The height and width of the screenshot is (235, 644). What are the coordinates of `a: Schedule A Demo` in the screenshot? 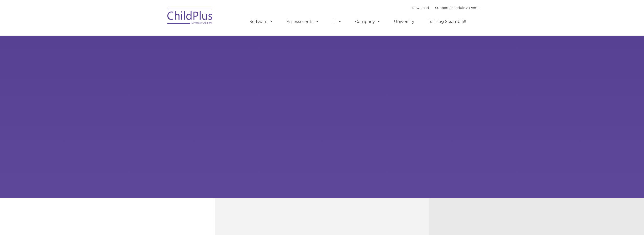 It's located at (465, 8).